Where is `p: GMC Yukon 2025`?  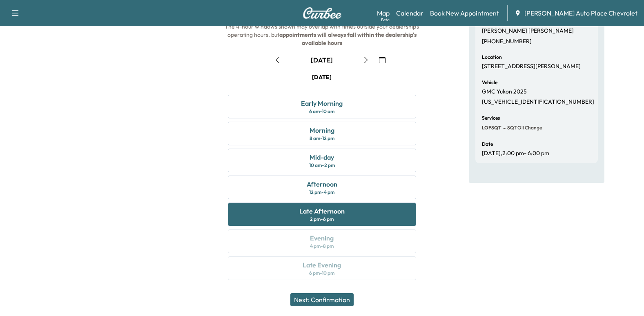 p: GMC Yukon 2025 is located at coordinates (504, 92).